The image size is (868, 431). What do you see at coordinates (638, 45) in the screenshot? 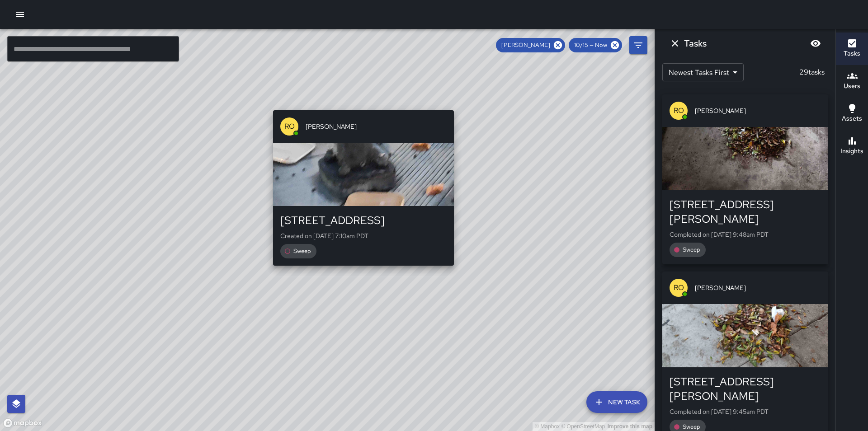
I see `button: Filters` at bounding box center [638, 45].